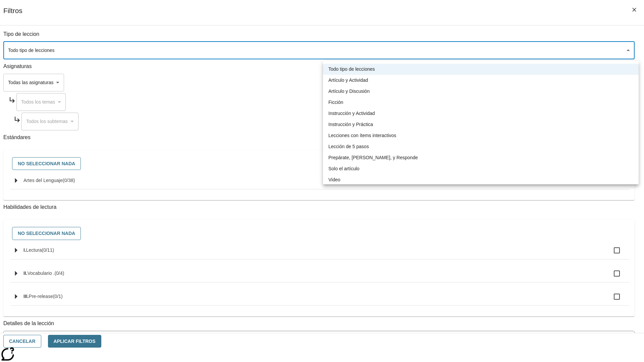 Image resolution: width=644 pixels, height=362 pixels. What do you see at coordinates (481, 124) in the screenshot?
I see `li: Instrucción y Práctica` at bounding box center [481, 124].